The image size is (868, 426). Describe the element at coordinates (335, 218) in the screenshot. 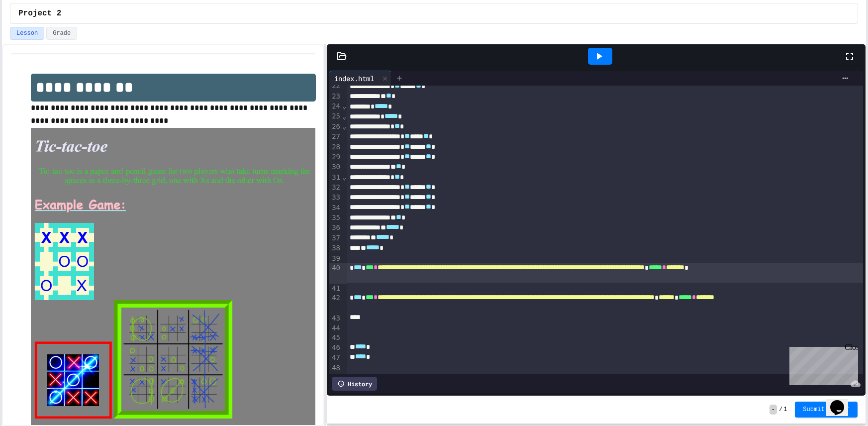

I see `div: 35` at that location.